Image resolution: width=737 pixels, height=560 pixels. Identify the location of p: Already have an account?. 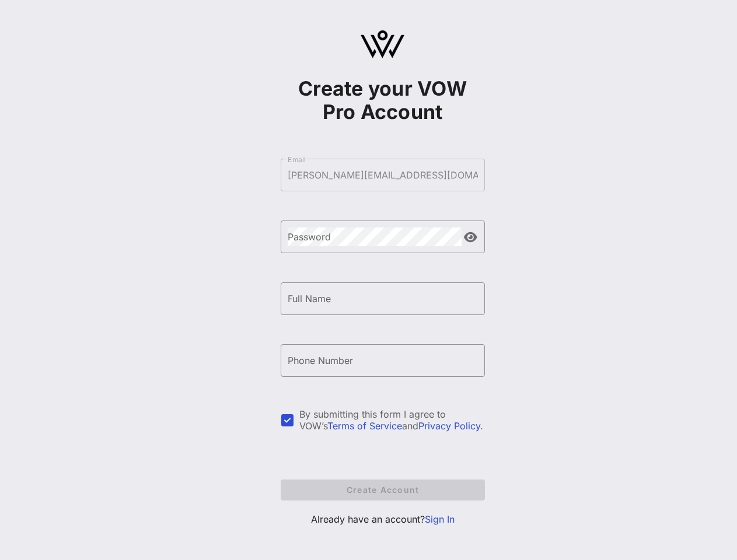
(383, 519).